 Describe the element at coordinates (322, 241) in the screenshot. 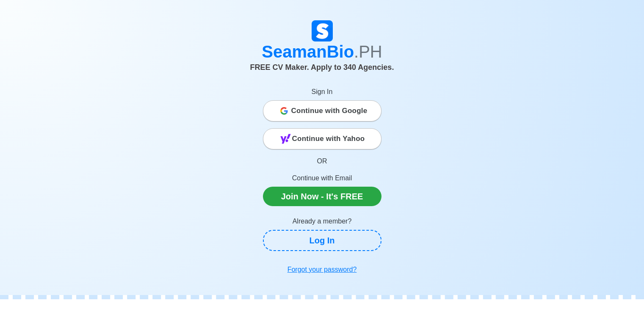

I see `a: Log In` at that location.